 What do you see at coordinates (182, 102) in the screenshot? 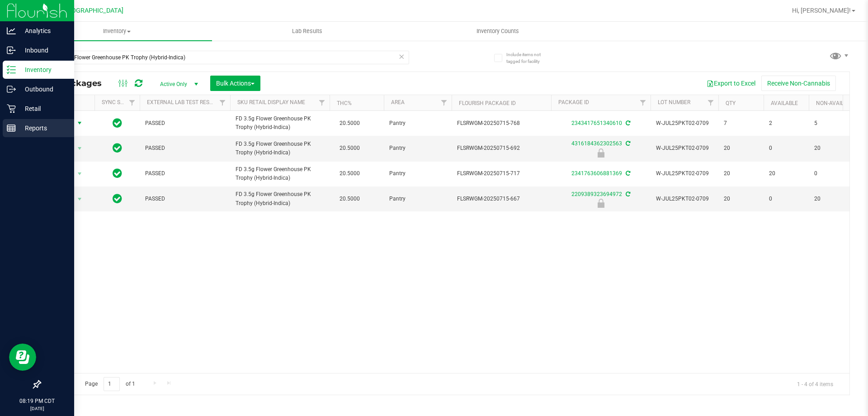
I see `a: External Lab Test Result` at bounding box center [182, 102].